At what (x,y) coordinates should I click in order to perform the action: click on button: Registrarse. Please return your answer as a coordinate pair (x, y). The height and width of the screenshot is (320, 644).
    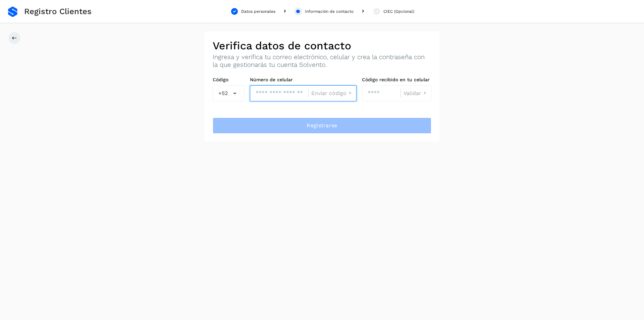
    Looking at the image, I should click on (322, 125).